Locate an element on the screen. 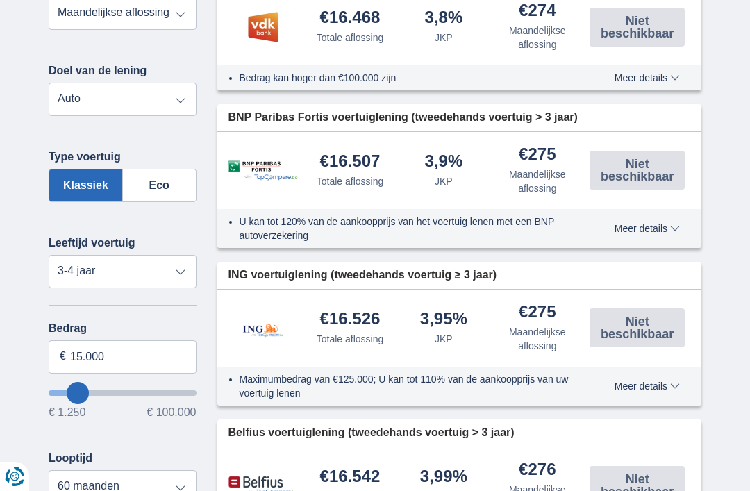 The height and width of the screenshot is (491, 750). label: Bedrag is located at coordinates (122, 329).